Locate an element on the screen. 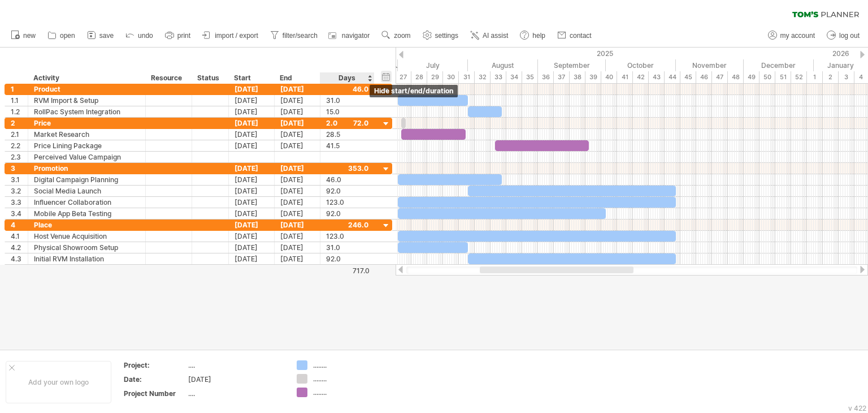 The height and width of the screenshot is (413, 868). div: Project Number is located at coordinates (155, 393).